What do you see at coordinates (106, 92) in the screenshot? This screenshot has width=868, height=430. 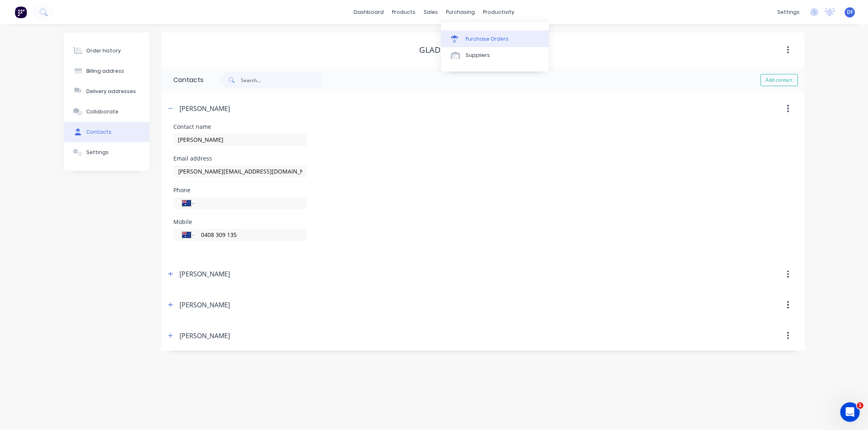 I see `button: Delivery addresses` at bounding box center [106, 92].